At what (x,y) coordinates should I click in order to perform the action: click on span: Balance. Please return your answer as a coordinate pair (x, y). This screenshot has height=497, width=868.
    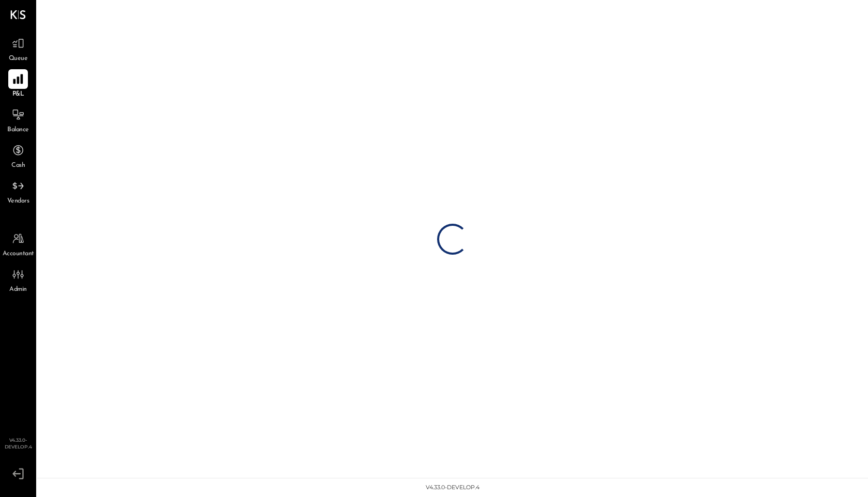
    Looking at the image, I should click on (18, 131).